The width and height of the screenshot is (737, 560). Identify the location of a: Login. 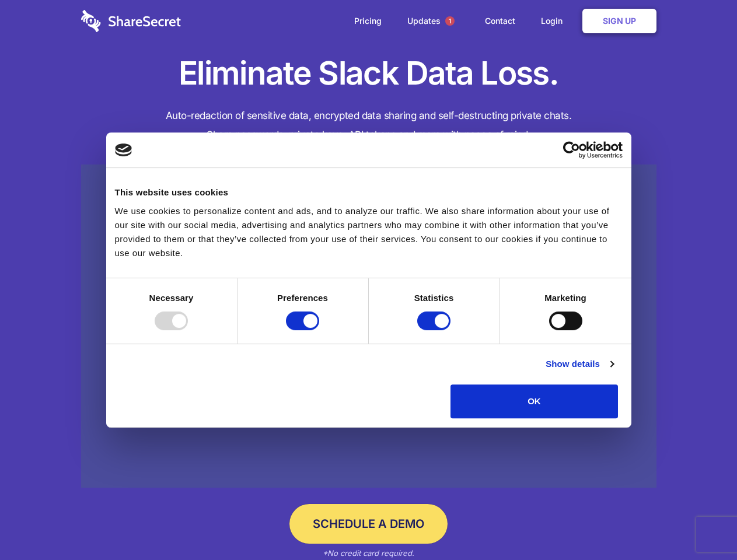
(554, 21).